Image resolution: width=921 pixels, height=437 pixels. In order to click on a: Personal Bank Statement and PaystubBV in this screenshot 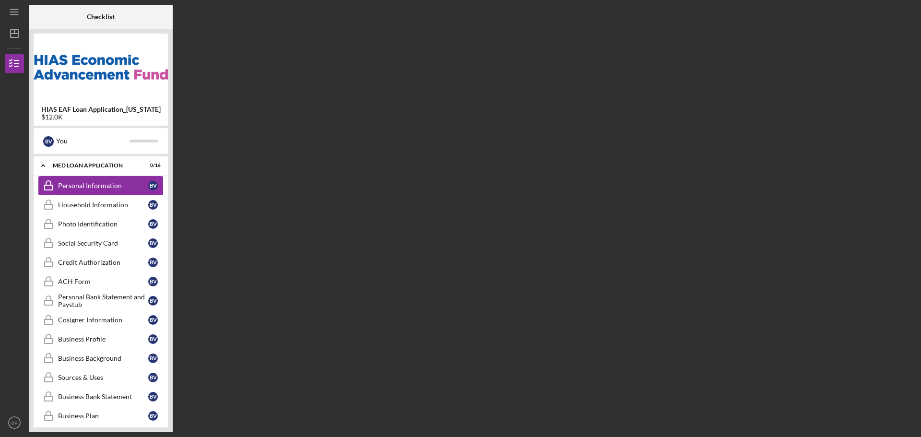, I will do `click(101, 301)`.